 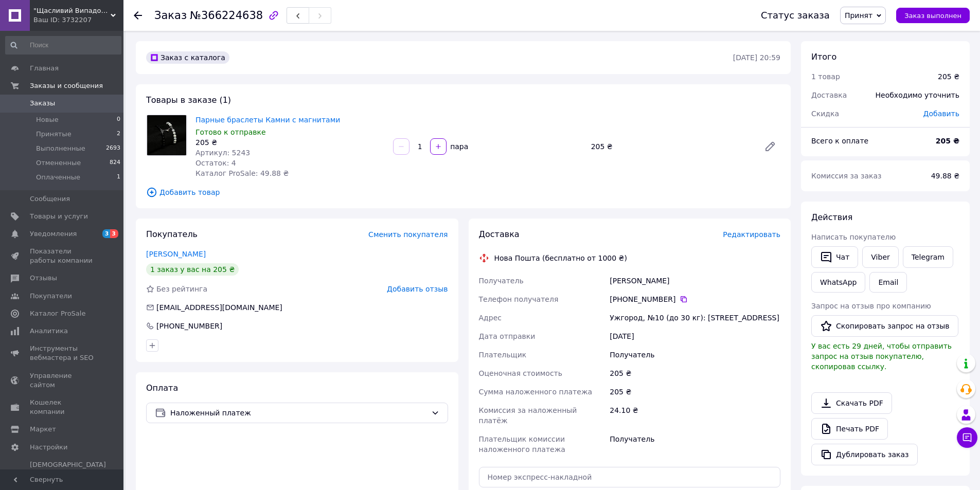 I want to click on span: Кошелек компании, so click(x=62, y=407).